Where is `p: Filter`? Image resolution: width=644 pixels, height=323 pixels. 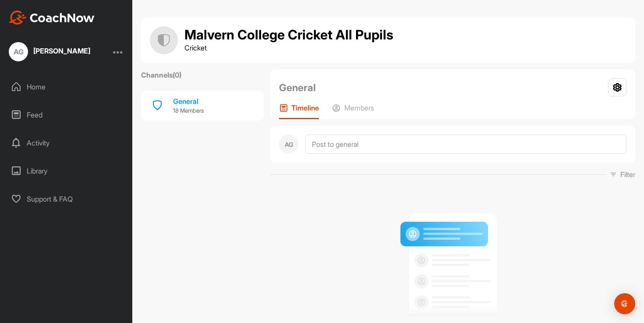 p: Filter is located at coordinates (628, 175).